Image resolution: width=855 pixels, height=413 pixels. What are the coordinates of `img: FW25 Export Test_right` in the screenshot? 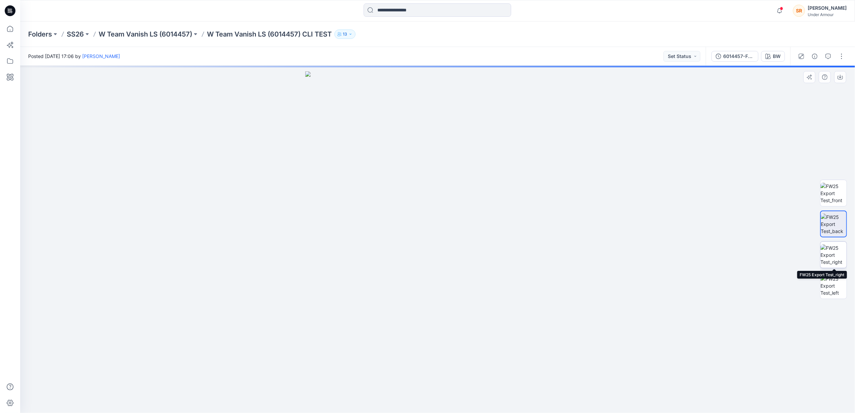 It's located at (834, 255).